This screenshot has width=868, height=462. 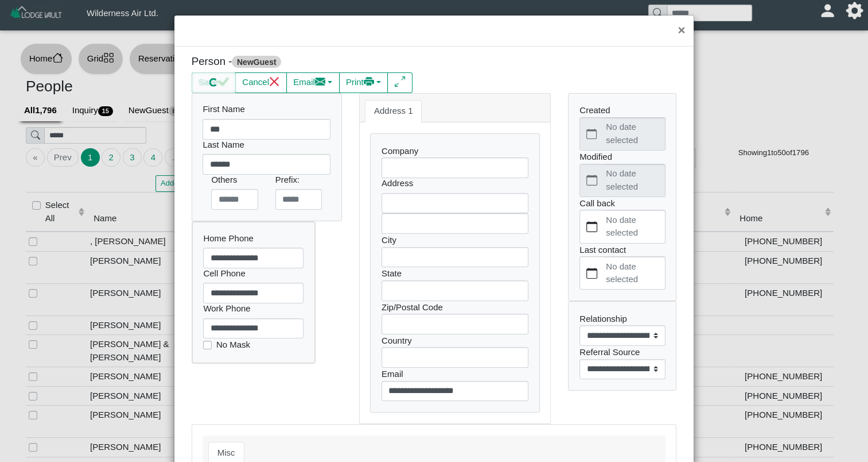 I want to click on h6: Address, so click(x=455, y=184).